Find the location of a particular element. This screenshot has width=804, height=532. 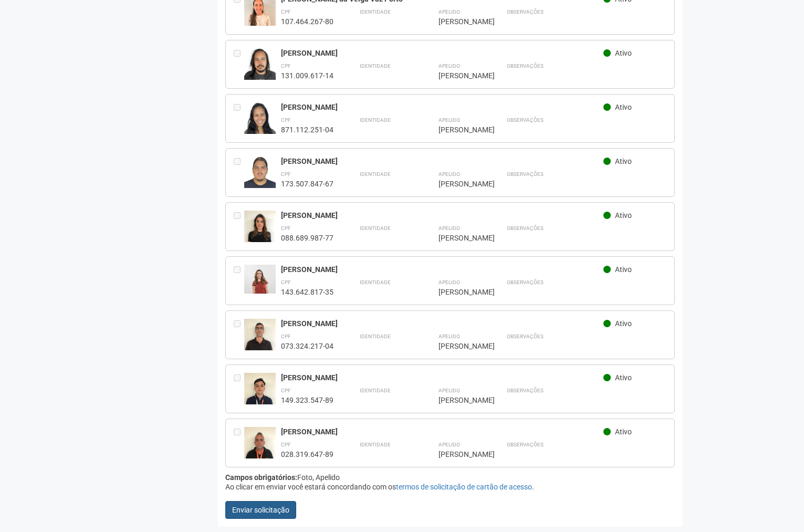

div: 073.324.217-04 is located at coordinates (308, 346).